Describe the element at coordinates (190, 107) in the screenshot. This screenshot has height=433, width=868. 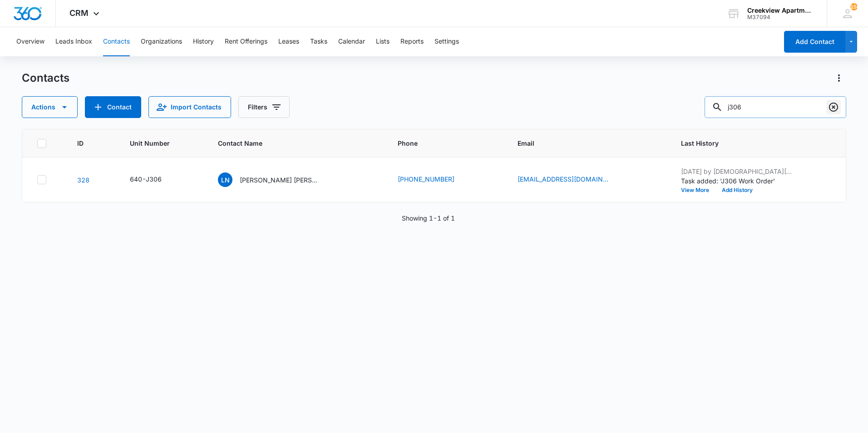
I see `button: Import Contacts` at that location.